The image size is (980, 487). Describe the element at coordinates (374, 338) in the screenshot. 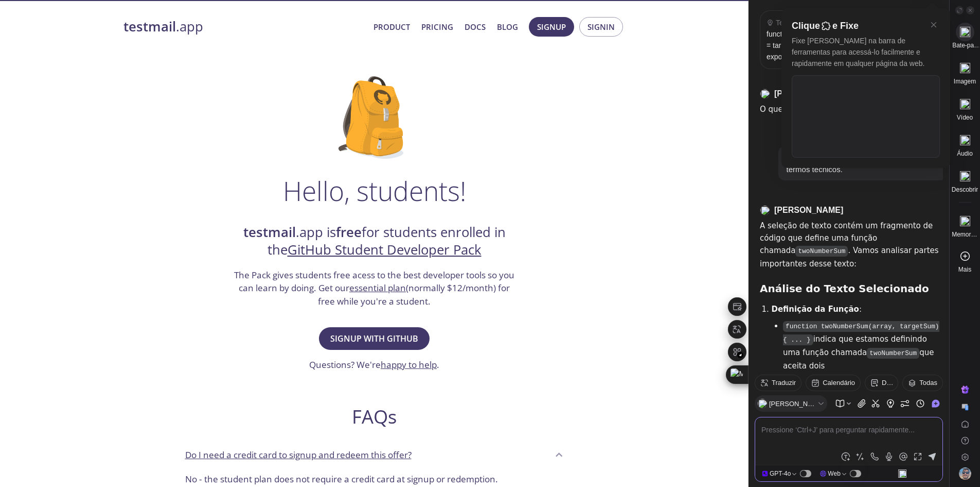

I see `button: Signup with GitHub` at that location.